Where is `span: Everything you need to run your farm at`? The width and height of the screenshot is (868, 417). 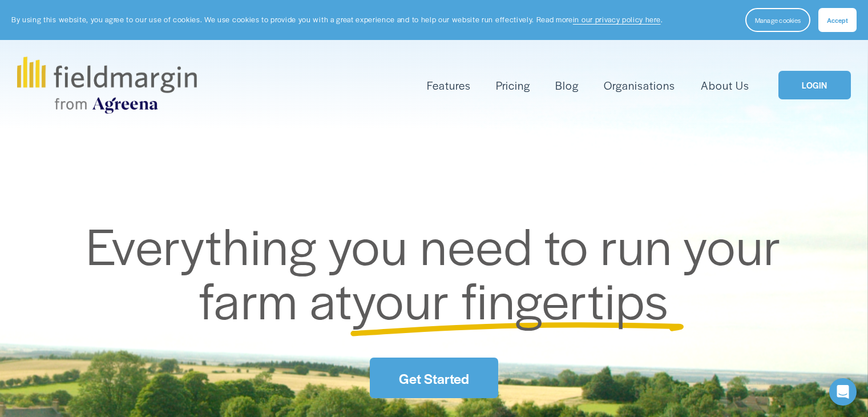 span: Everything you need to run your farm at is located at coordinates (439, 271).